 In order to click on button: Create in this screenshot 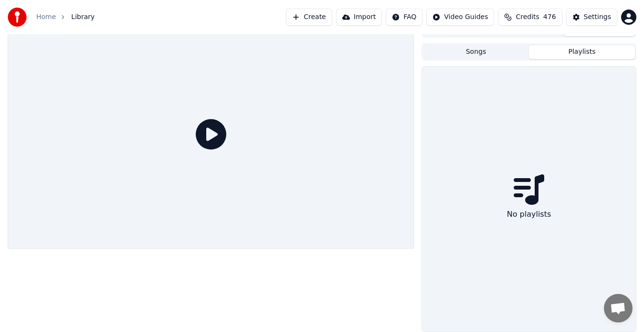, I will do `click(309, 17)`.